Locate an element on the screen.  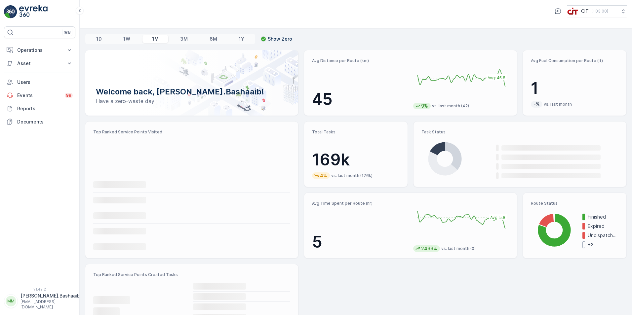
button: Asset is located at coordinates (40, 63).